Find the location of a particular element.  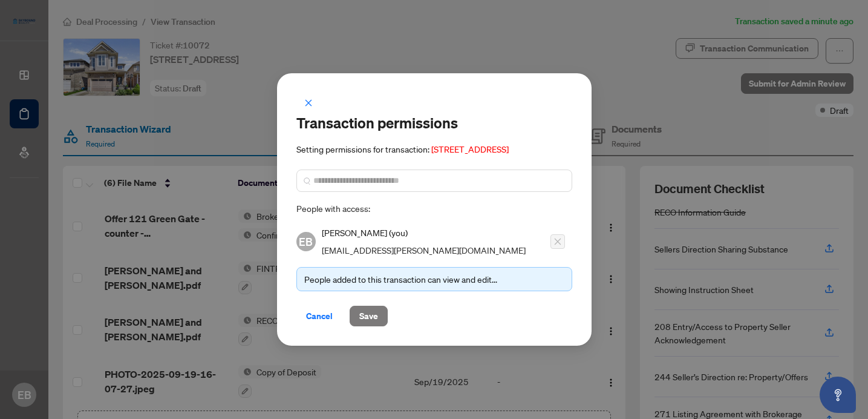

span: People with access: is located at coordinates (434, 208).